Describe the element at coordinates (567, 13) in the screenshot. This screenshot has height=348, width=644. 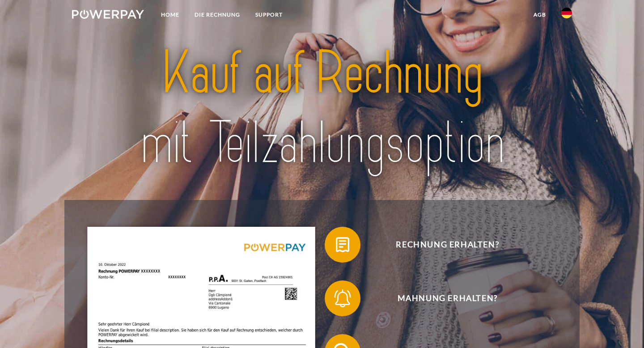
I see `img: de` at that location.